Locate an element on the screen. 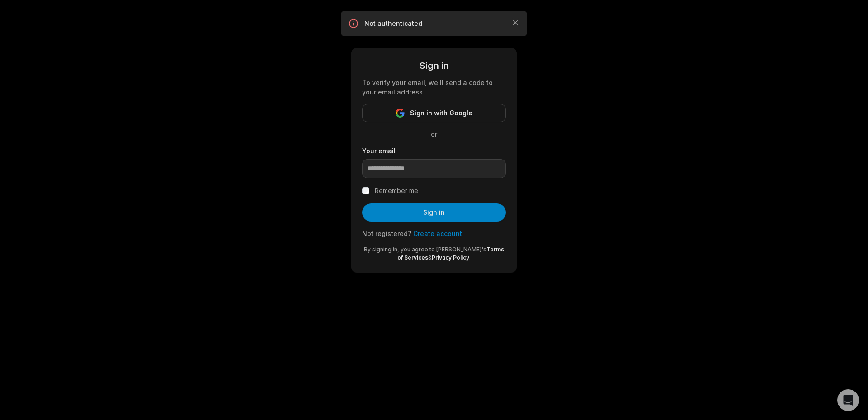 The image size is (868, 420). button: Sign in is located at coordinates (434, 213).